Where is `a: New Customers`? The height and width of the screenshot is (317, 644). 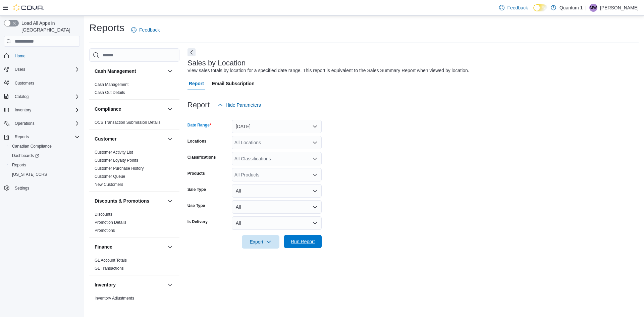 a: New Customers is located at coordinates (109, 184).